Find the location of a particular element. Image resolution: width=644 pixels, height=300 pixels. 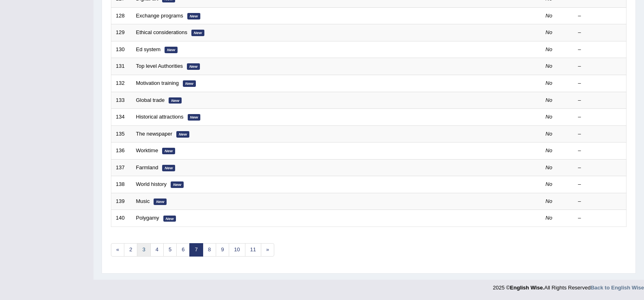

a: 9 is located at coordinates (222, 250).